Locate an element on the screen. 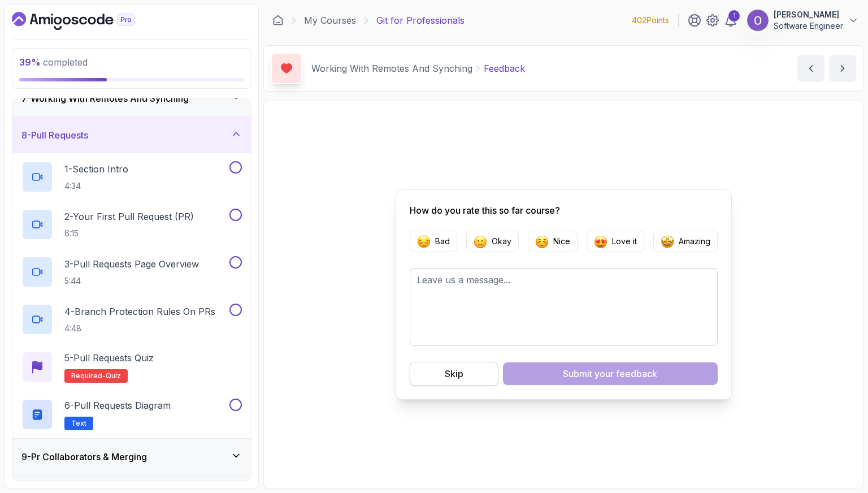  button: 6-Pull Requests DiagramText is located at coordinates (132, 414).